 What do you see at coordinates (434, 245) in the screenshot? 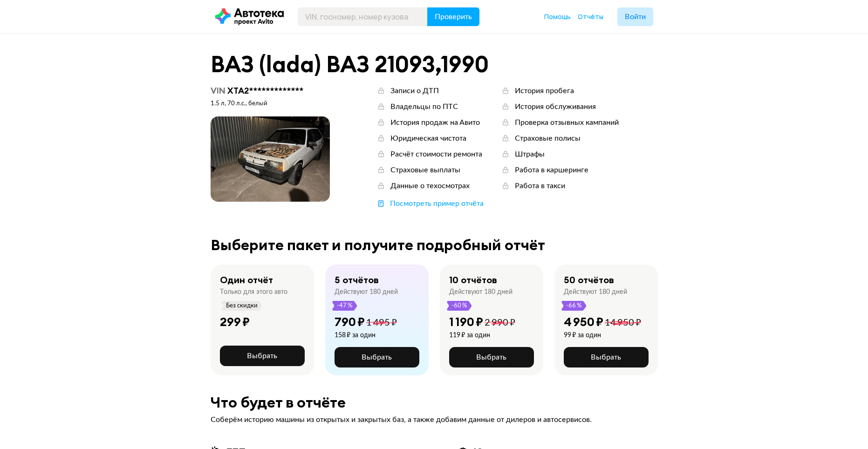
I see `div: Выберите пакет и получите подробный отчёт` at bounding box center [434, 245].